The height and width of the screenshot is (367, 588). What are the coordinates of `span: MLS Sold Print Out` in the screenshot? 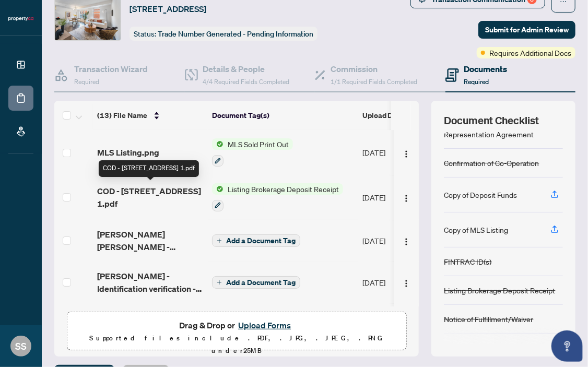 It's located at (258, 144).